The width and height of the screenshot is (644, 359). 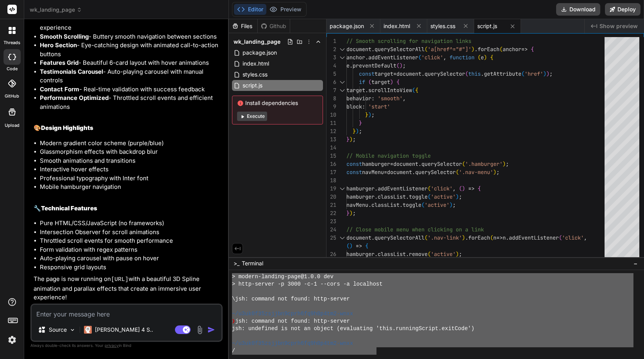 I want to click on div: 6, so click(x=331, y=82).